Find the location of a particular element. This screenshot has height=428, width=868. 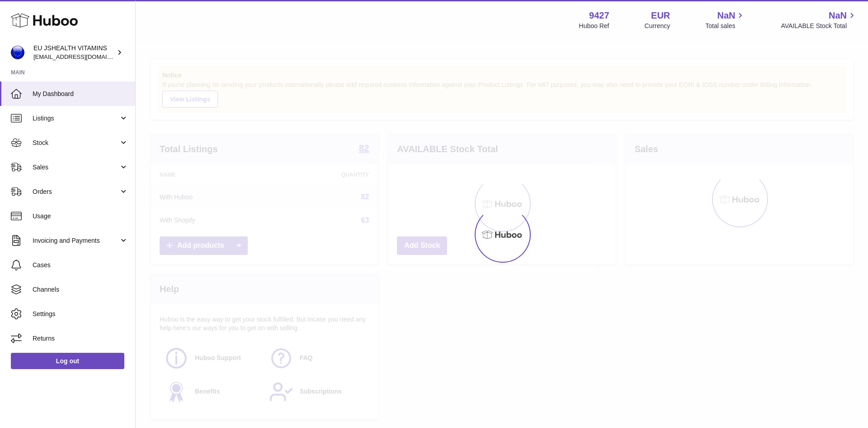

img: internalAdmin-9427@internal.huboo.com is located at coordinates (18, 52).